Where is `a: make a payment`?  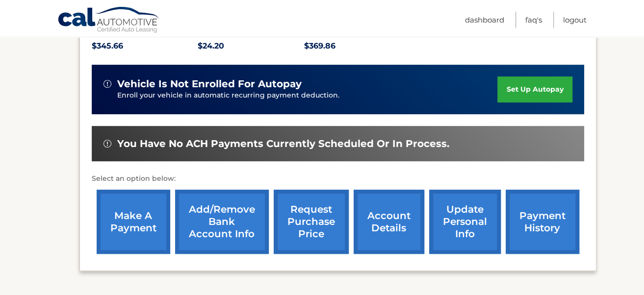
a: make a payment is located at coordinates (134, 221).